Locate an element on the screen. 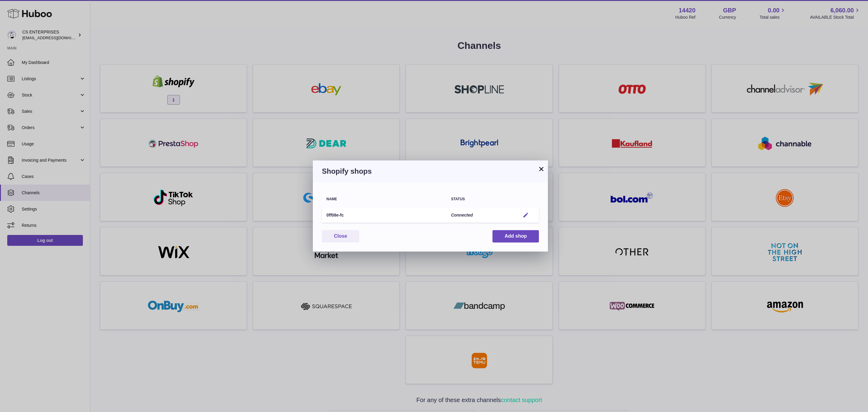 This screenshot has width=868, height=412. div: Name is located at coordinates (384, 199).